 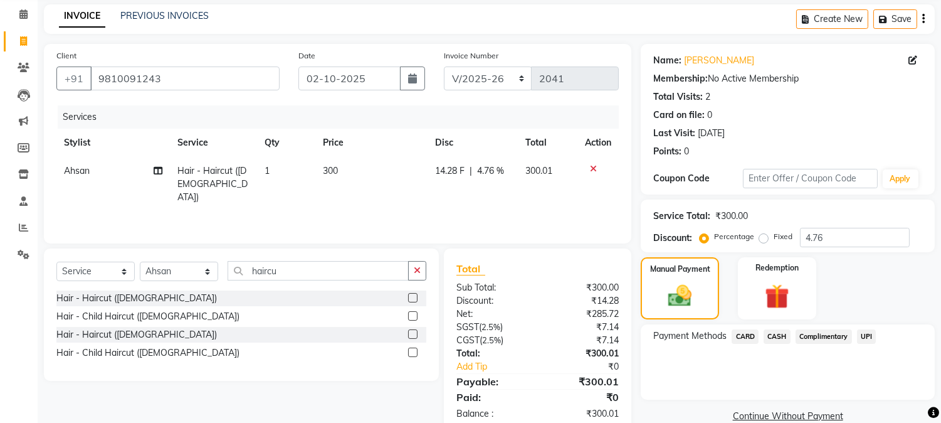 I want to click on div: Membership:, so click(x=680, y=78).